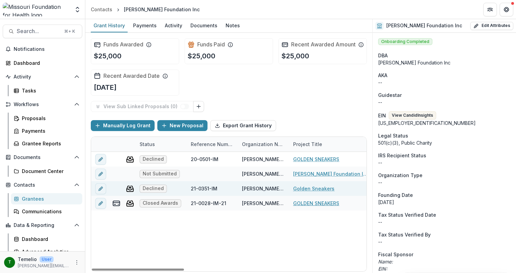  What do you see at coordinates (49, 118) in the screenshot?
I see `div: Proposals` at bounding box center [49, 118].